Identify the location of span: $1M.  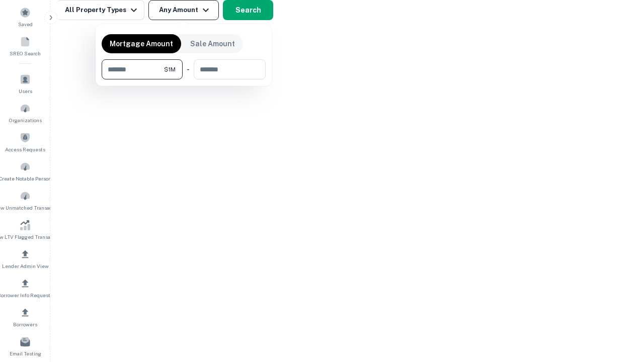
(170, 69).